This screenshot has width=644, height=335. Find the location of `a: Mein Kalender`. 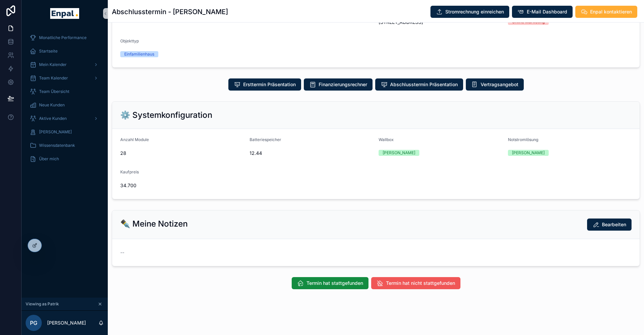

a: Mein Kalender is located at coordinates (64, 64).